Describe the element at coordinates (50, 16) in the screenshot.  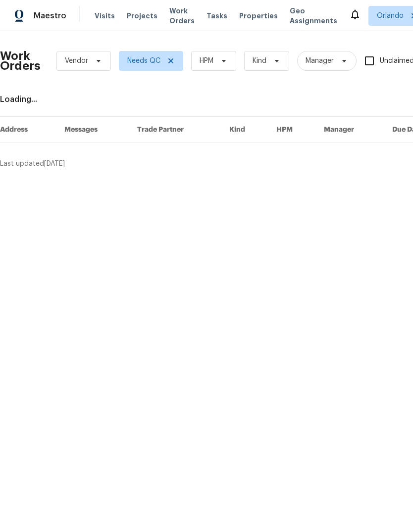
I see `span: Maestro` at that location.